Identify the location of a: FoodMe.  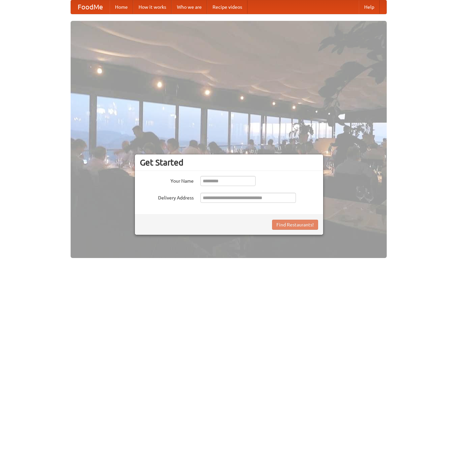
(90, 7).